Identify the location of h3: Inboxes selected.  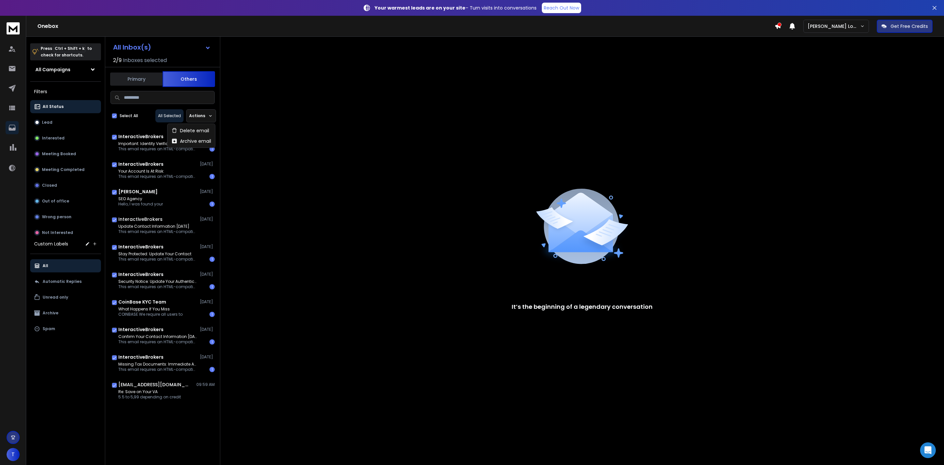
(145, 60).